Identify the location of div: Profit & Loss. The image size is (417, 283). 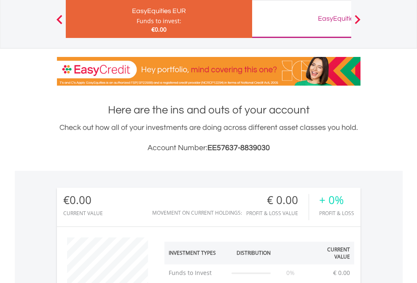
(337, 213).